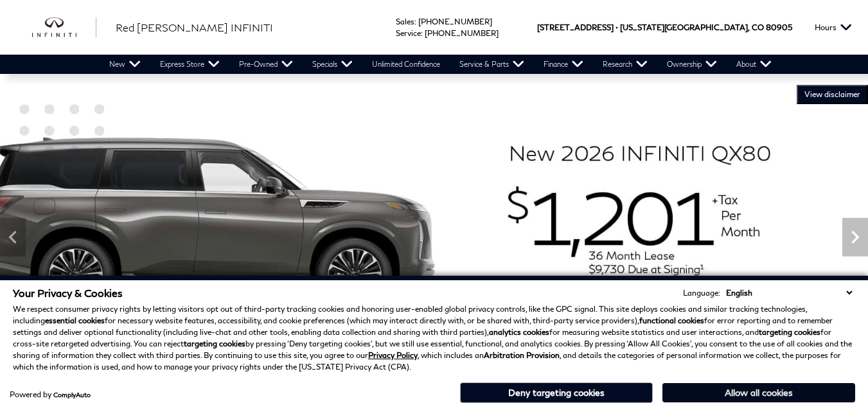  I want to click on u: Privacy Policy, so click(393, 355).